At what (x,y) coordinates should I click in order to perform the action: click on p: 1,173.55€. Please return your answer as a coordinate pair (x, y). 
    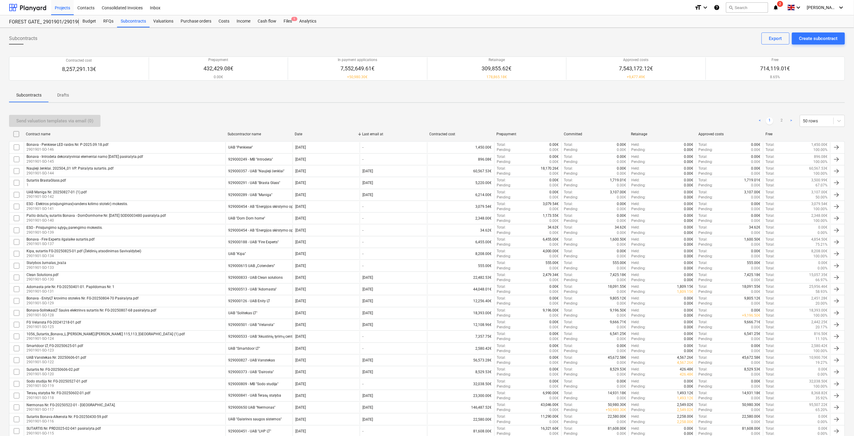
    Looking at the image, I should click on (551, 216).